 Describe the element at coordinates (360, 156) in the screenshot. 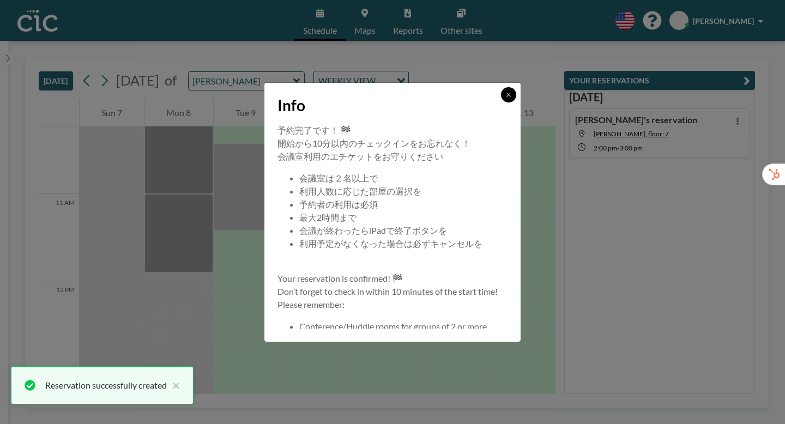

I see `span: 会議室利用のエチケットをお守りください` at that location.